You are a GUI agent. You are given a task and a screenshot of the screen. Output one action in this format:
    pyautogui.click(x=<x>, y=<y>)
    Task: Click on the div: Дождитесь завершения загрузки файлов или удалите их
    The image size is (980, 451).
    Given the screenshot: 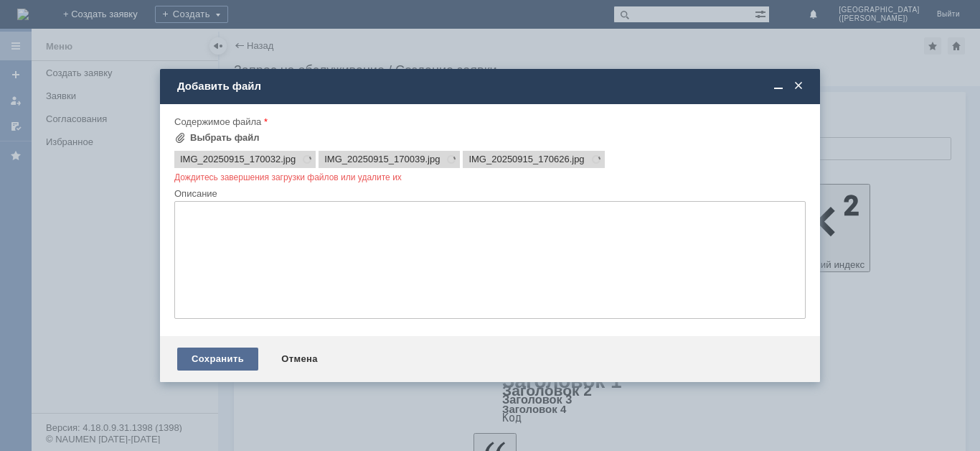 What is the action you would take?
    pyautogui.click(x=490, y=178)
    